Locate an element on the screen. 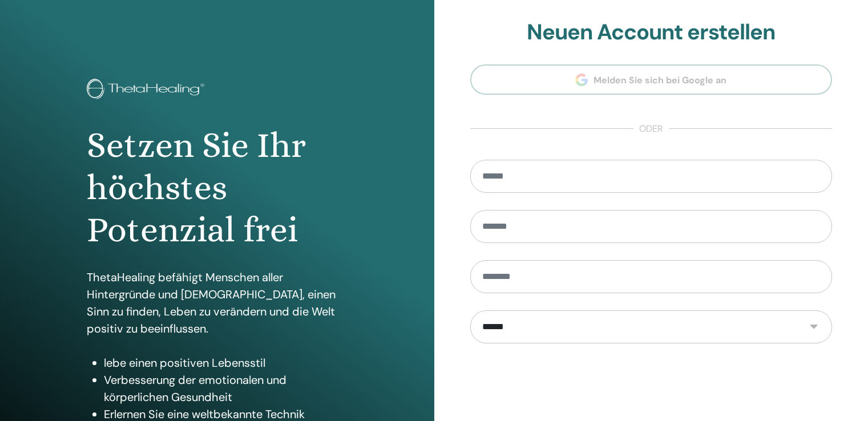  li: Verbesserung der emotionalen und körperlichen Gesundheit is located at coordinates (225, 389).